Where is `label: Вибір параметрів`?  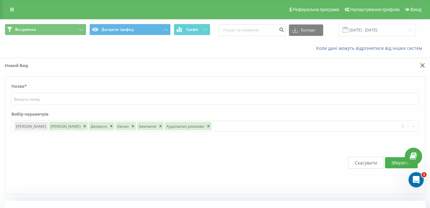 label: Вибір параметрів is located at coordinates (215, 116).